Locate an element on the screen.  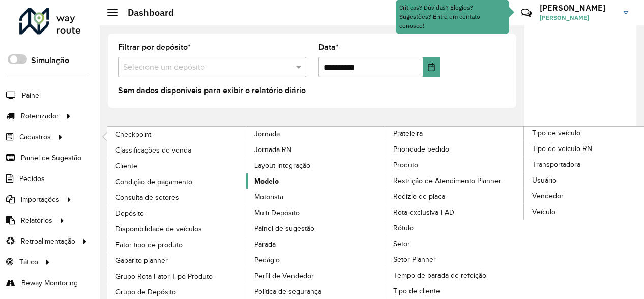
label: Simulação is located at coordinates (50, 60).